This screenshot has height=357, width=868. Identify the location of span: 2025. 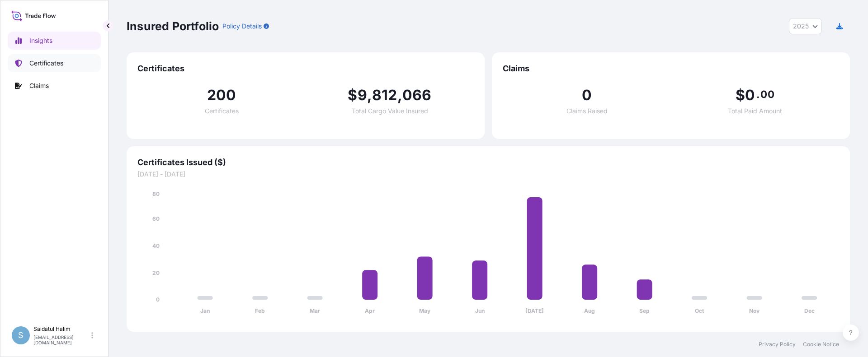
(800, 26).